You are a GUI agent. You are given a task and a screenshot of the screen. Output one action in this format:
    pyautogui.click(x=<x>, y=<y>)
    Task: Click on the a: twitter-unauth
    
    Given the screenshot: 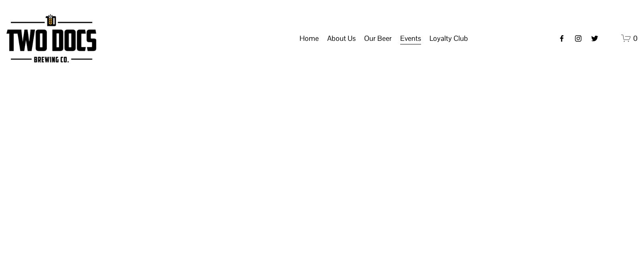 What is the action you would take?
    pyautogui.click(x=595, y=38)
    